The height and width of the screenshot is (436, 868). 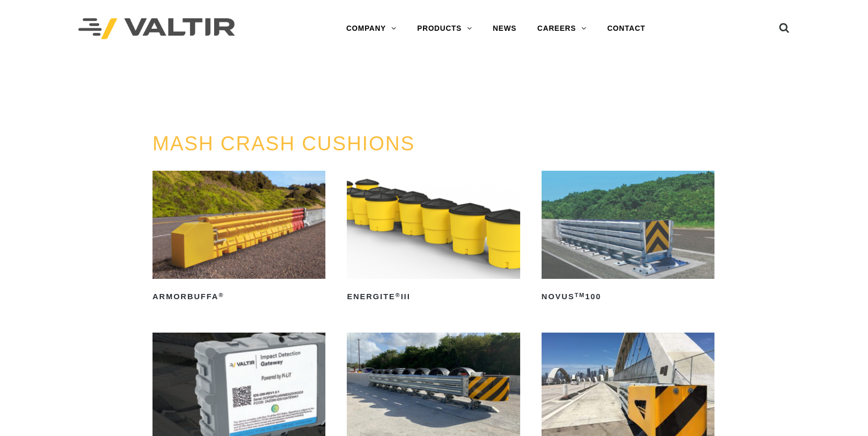 What do you see at coordinates (433, 237) in the screenshot?
I see `a: ENERGITE®III` at bounding box center [433, 237].